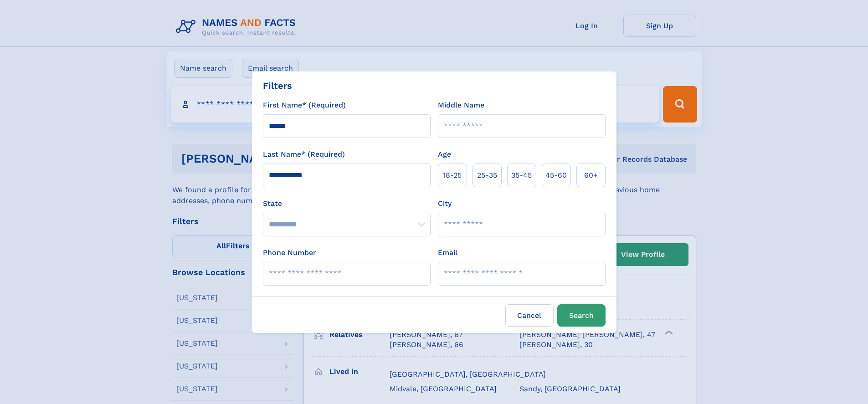 This screenshot has height=404, width=868. What do you see at coordinates (346, 203) in the screenshot?
I see `label: State` at bounding box center [346, 203].